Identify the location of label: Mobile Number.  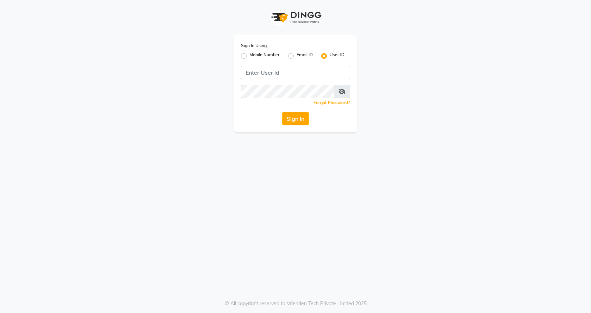
(265, 56).